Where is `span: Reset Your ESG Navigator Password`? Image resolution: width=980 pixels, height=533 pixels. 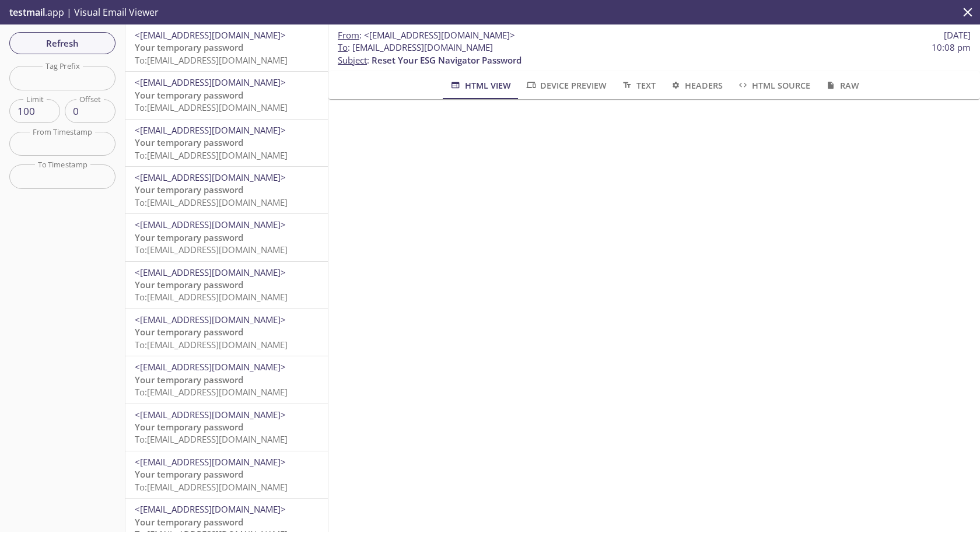 span: Reset Your ESG Navigator Password is located at coordinates (446, 60).